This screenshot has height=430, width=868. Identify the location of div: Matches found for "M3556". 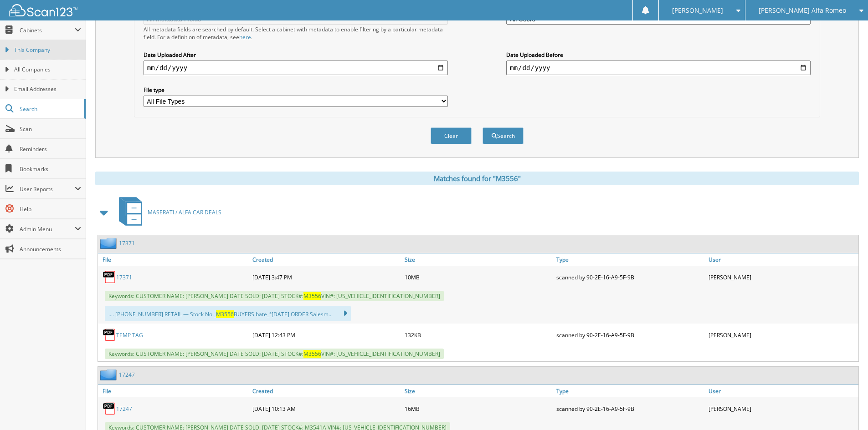
(477, 179).